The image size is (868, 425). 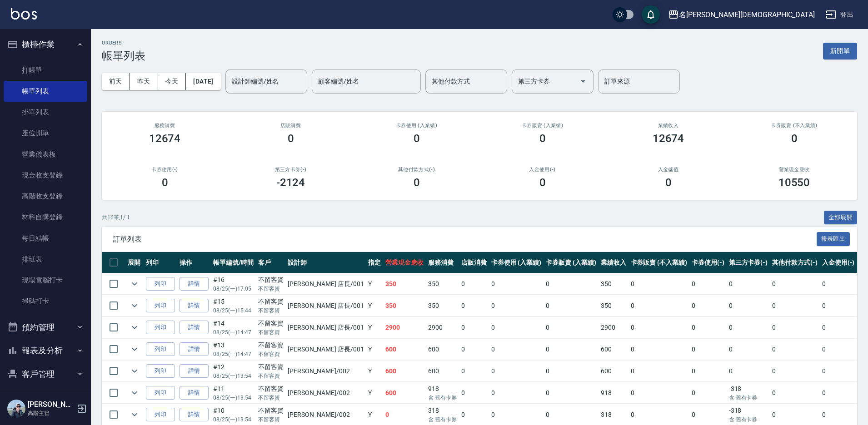 What do you see at coordinates (45, 45) in the screenshot?
I see `button: 櫃檯作業` at bounding box center [45, 45].